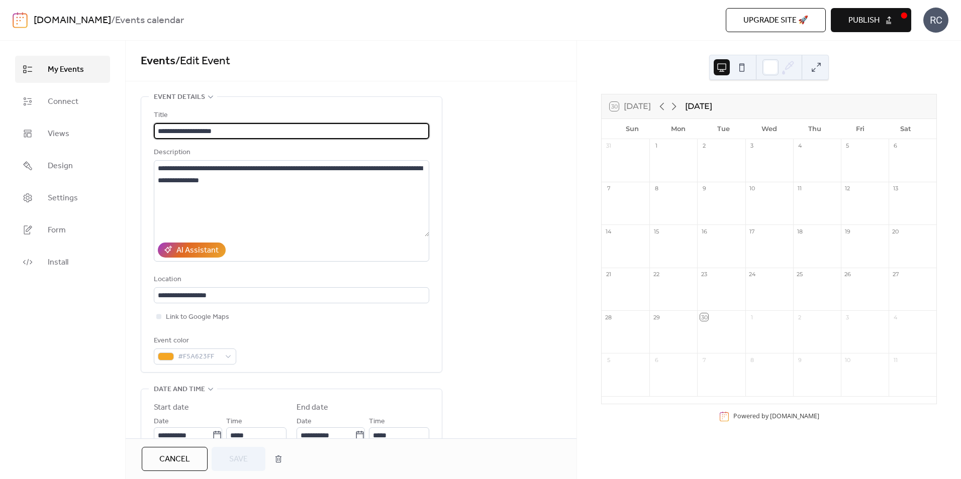 This screenshot has width=961, height=479. I want to click on div: Event color, so click(194, 341).